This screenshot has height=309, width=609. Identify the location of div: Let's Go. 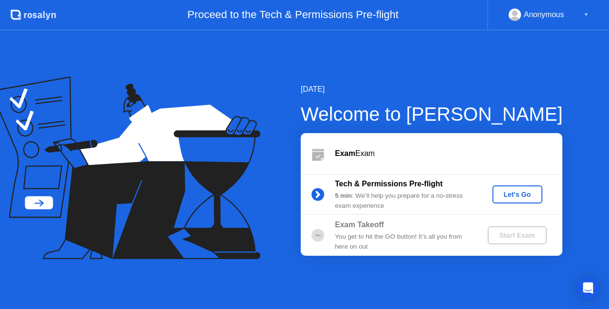
(517, 195).